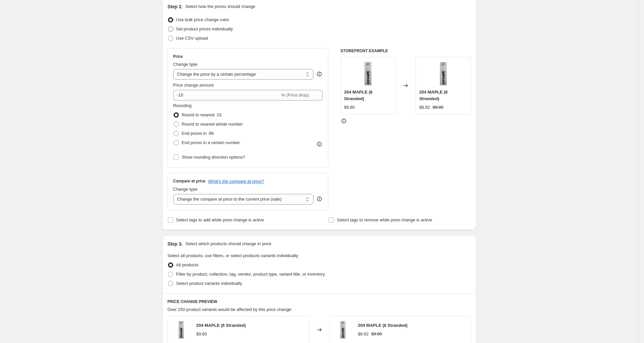 The width and height of the screenshot is (644, 343). What do you see at coordinates (202, 114) in the screenshot?
I see `span: Round to nearest .01` at bounding box center [202, 114].